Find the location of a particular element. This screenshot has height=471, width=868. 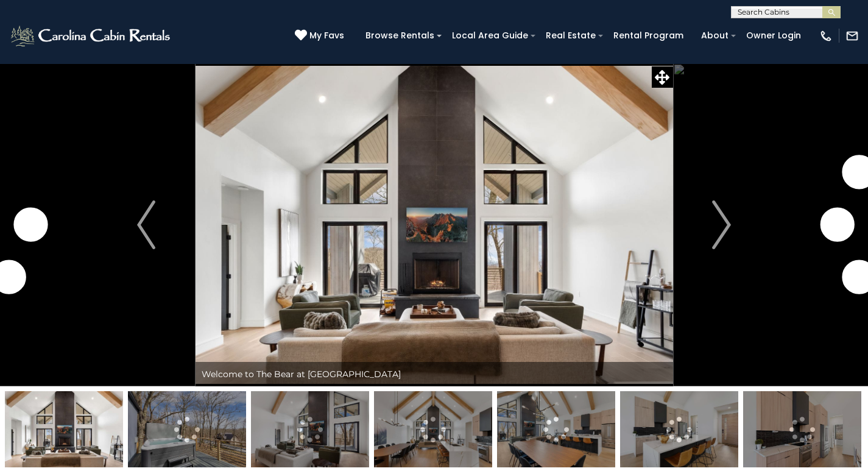

a: Rental Program is located at coordinates (648, 35).